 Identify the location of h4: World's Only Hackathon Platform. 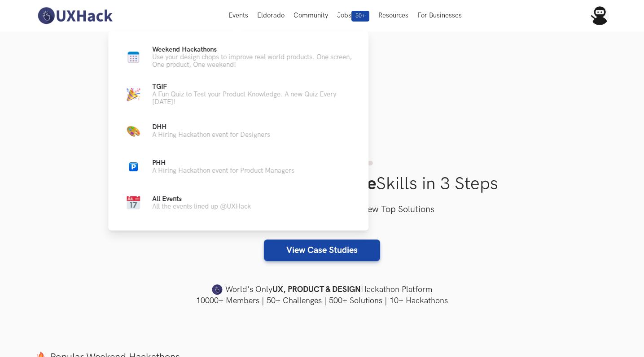
(322, 290).